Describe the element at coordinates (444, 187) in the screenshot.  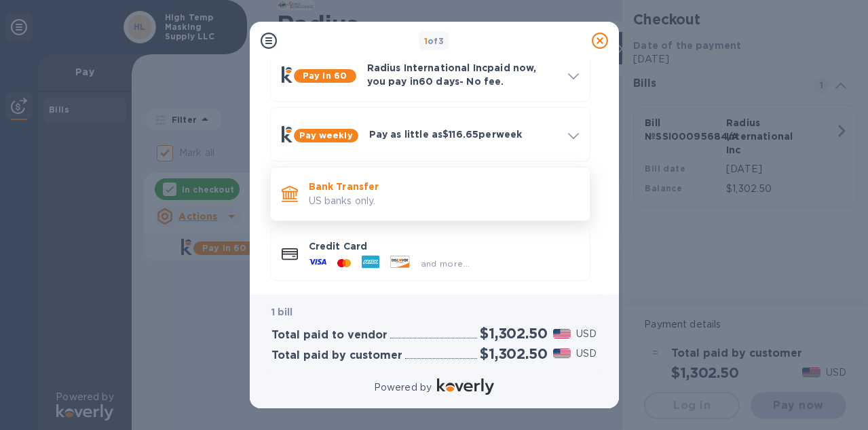
I see `p: Bank Transfer` at that location.